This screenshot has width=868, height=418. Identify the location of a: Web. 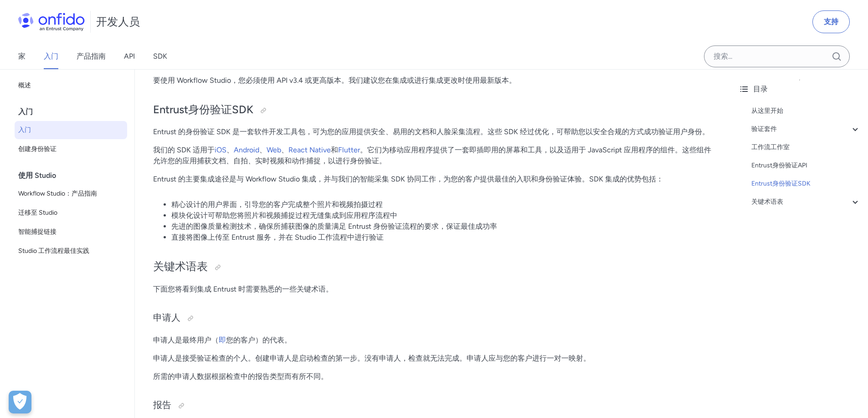
(274, 150).